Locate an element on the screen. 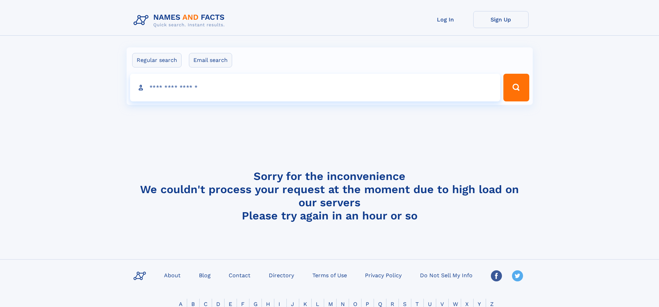  a: Sign Up is located at coordinates (501, 19).